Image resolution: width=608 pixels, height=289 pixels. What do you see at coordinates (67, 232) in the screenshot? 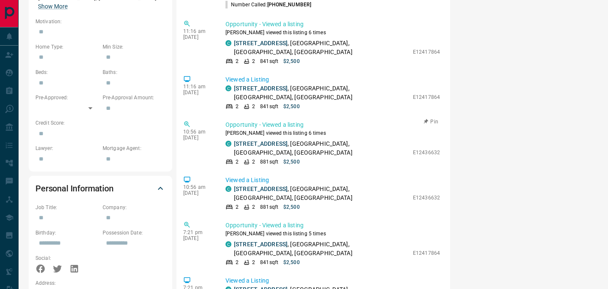
I see `p: Birthday:` at bounding box center [67, 232].